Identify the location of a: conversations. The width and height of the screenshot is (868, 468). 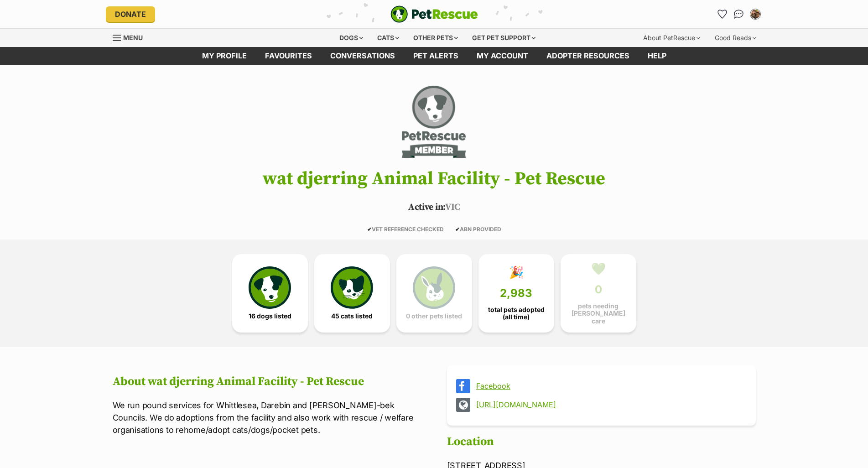
(363, 56).